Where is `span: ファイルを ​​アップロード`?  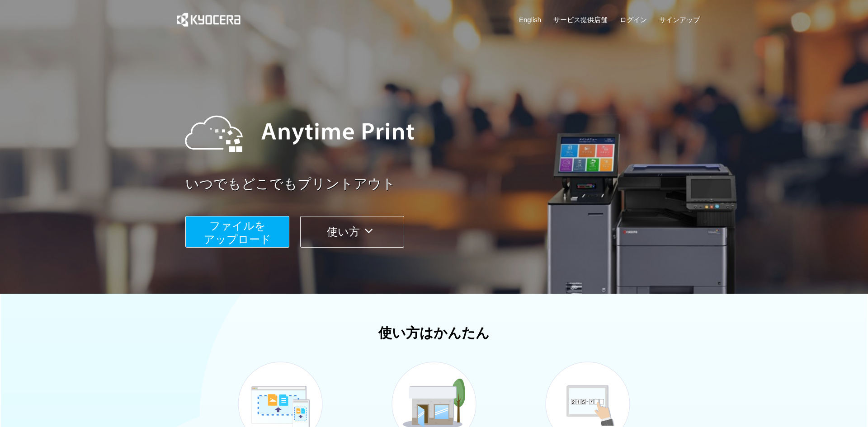 span: ファイルを ​​アップロード is located at coordinates (237, 232).